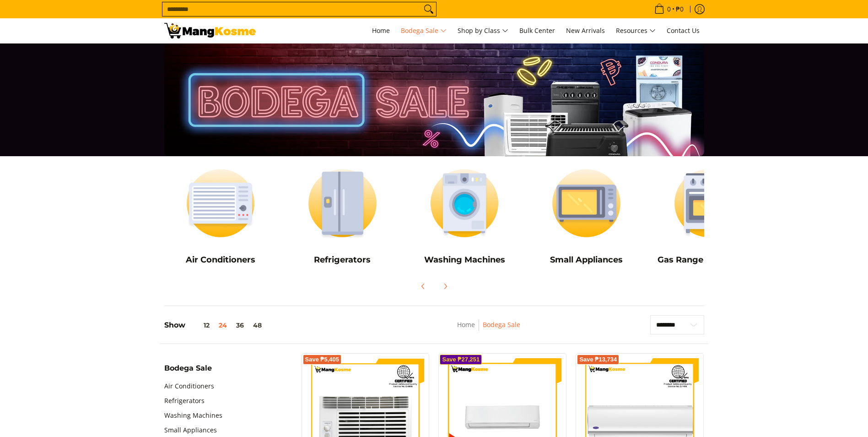 The width and height of the screenshot is (868, 437). Describe the element at coordinates (322, 360) in the screenshot. I see `span: Save ₱5,405` at that location.